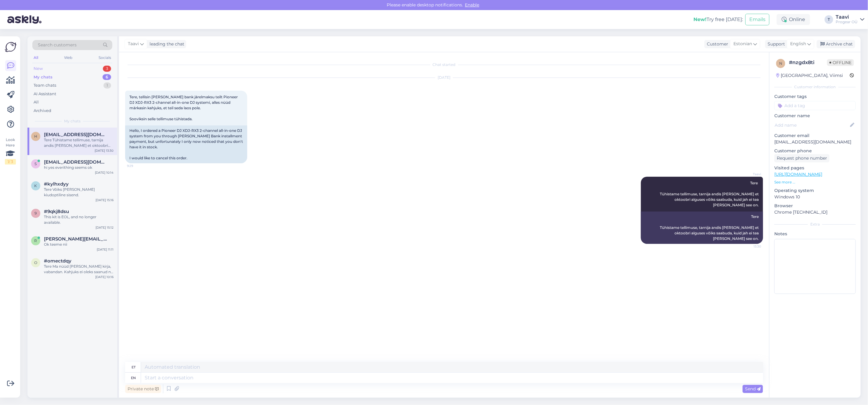 The width and height of the screenshot is (868, 405). Describe the element at coordinates (76, 134) in the screenshot. I see `span: henriraagmets2001@outlook.com` at that location.